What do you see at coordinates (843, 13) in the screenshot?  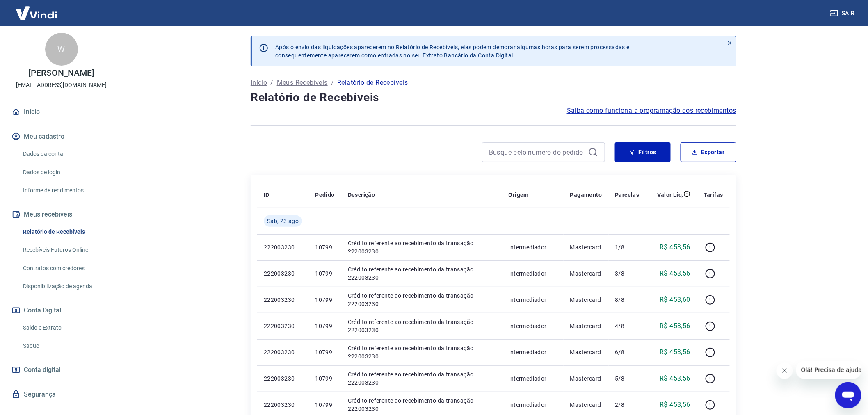 I see `button: Sair` at bounding box center [843, 13].